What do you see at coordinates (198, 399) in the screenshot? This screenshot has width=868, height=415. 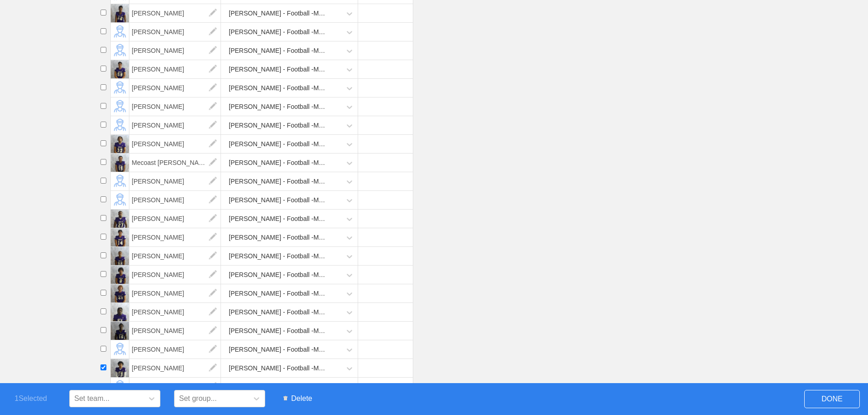 I see `div: Set group...` at bounding box center [198, 399].